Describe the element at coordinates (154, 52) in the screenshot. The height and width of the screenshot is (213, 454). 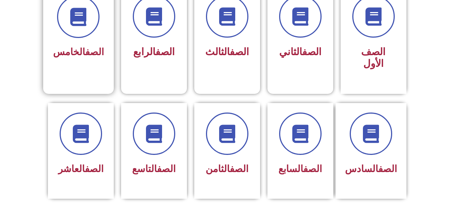
I see `span: الرابع` at that location.